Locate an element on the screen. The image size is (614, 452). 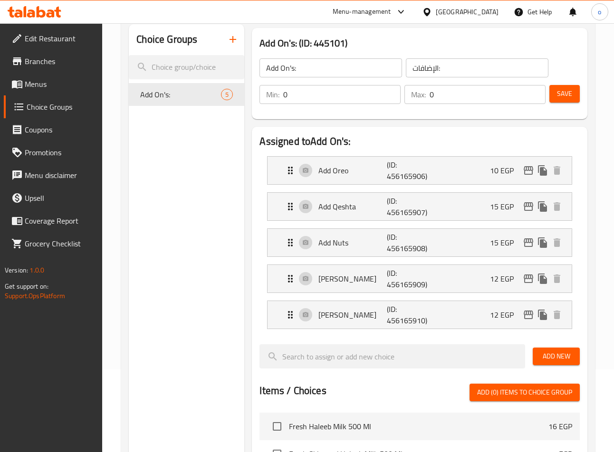
a: Edit Restaurant is located at coordinates (53, 38).